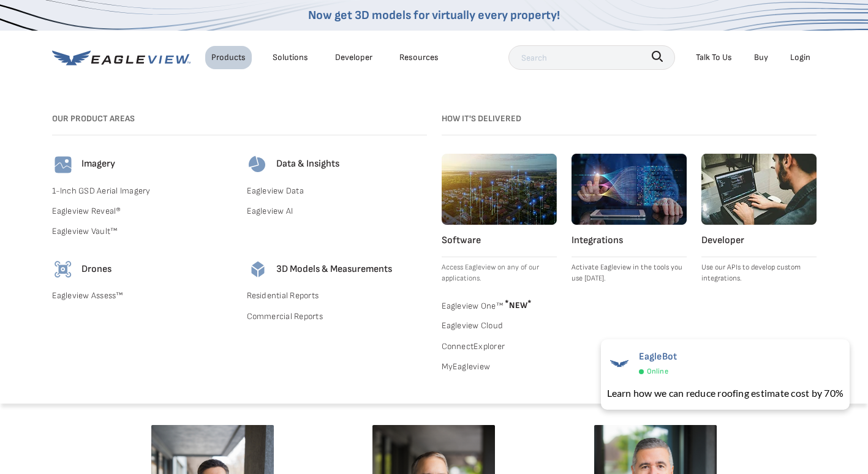 This screenshot has height=474, width=868. I want to click on img: software.webp, so click(499, 189).